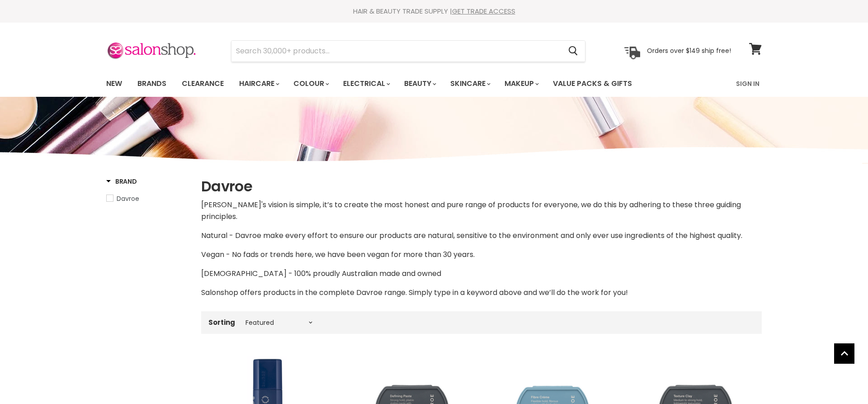  Describe the element at coordinates (408, 51) in the screenshot. I see `form: Product` at that location.